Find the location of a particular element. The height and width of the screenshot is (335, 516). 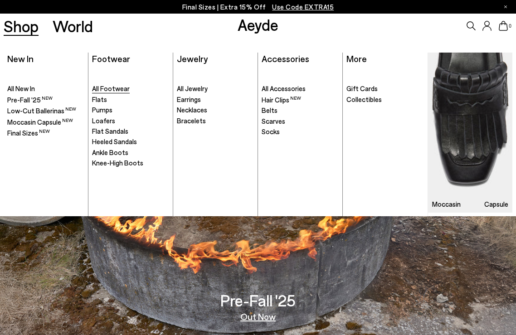

span: Final Sizes is located at coordinates (29, 133).